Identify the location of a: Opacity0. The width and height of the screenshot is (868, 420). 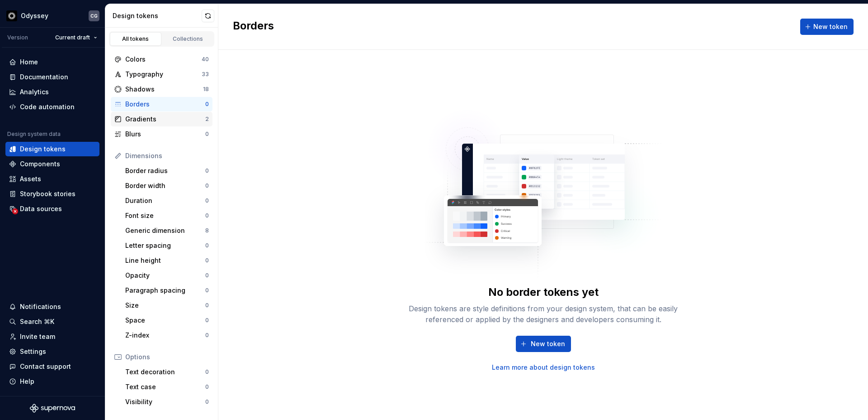
(167, 276).